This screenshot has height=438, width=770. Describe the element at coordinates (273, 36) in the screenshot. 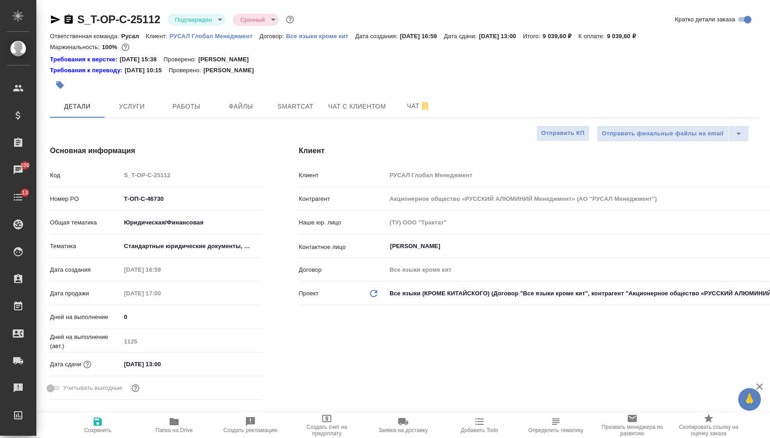

I see `p: Договор:` at that location.